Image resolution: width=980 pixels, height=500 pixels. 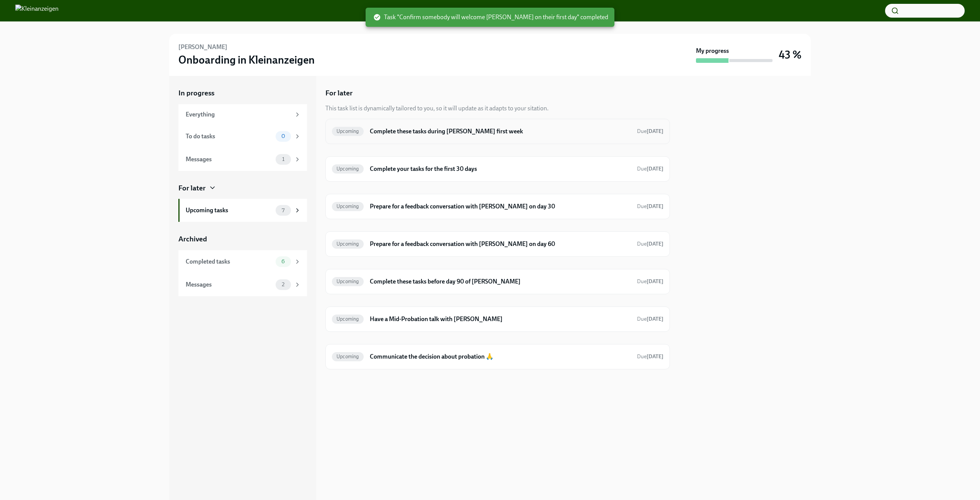 What do you see at coordinates (243, 159) in the screenshot?
I see `a: Messages1` at bounding box center [243, 159].